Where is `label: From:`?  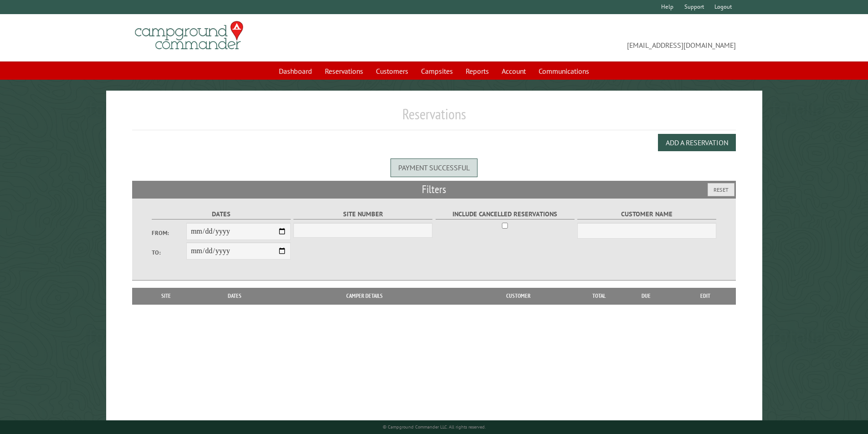
label: From: is located at coordinates (169, 233).